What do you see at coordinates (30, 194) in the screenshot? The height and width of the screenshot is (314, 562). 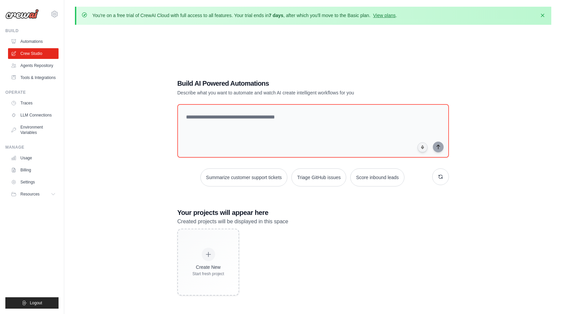 I see `span: Resources` at bounding box center [30, 194].